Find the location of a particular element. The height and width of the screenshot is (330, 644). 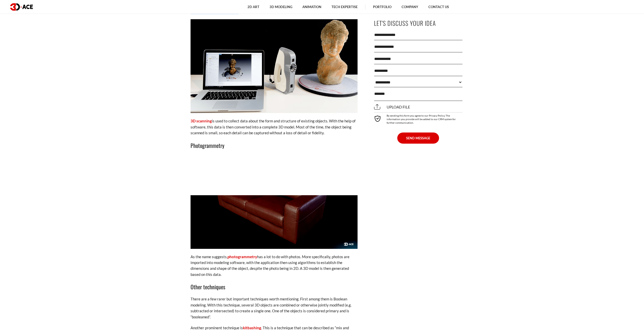

img: logo dark is located at coordinates (21, 7).